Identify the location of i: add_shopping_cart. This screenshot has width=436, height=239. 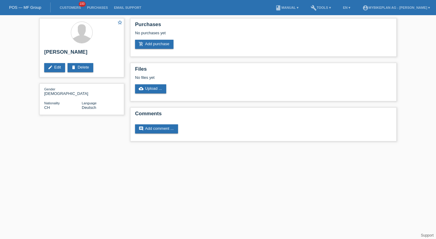
(141, 44).